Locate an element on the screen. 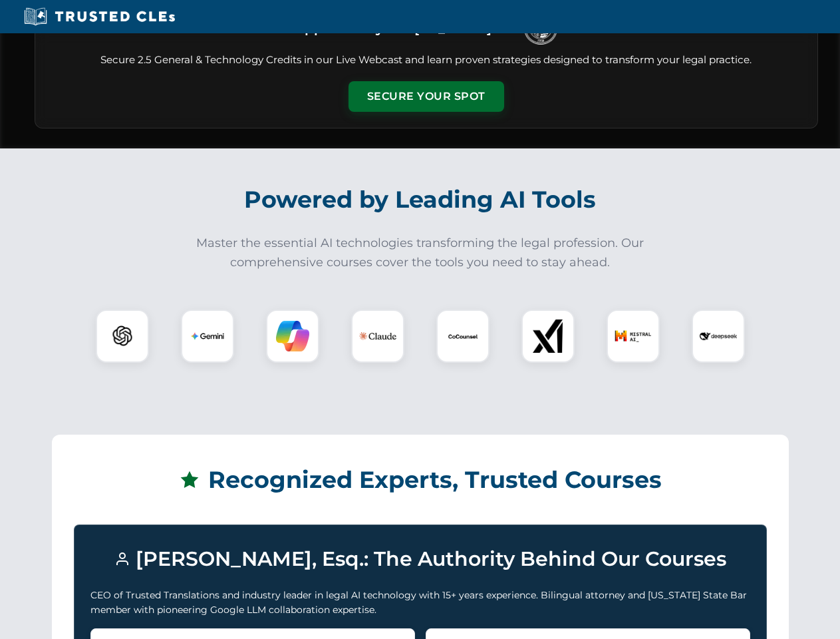  div: Mistral AI is located at coordinates (633, 336).